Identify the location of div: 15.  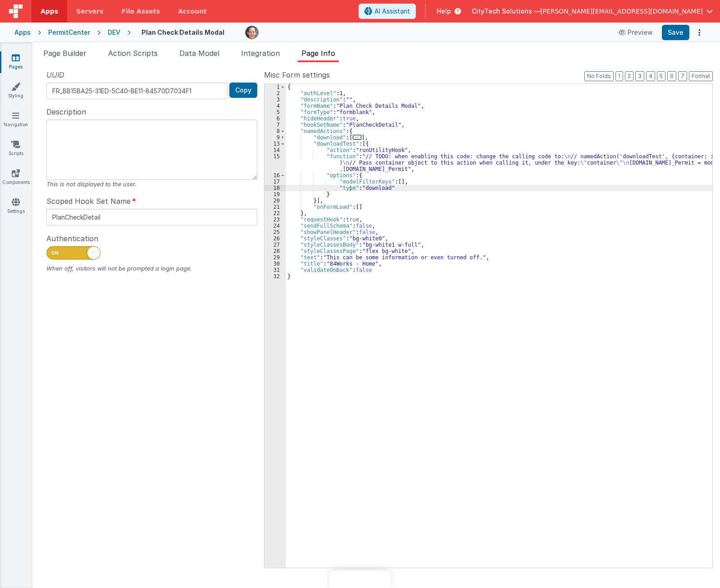
(275, 162).